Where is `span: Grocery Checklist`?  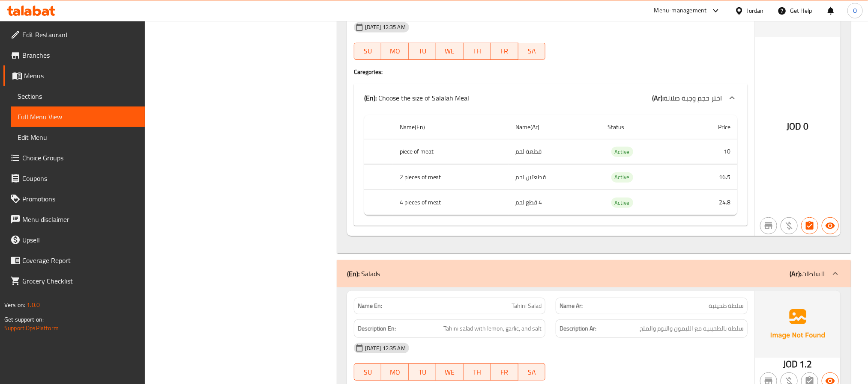 span: Grocery Checklist is located at coordinates (80, 281).